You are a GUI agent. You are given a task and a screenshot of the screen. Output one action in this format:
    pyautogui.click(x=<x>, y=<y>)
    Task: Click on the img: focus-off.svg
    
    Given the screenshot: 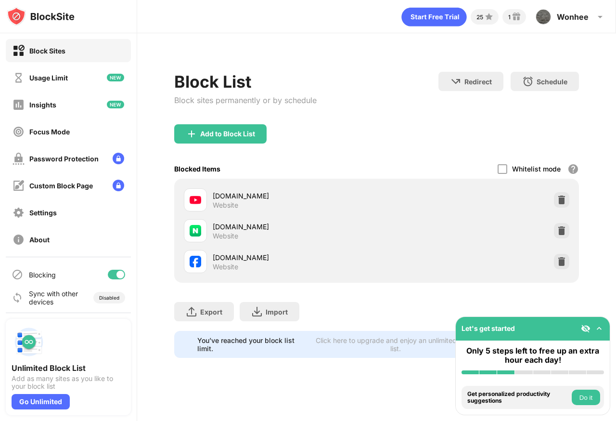 What is the action you would take?
    pyautogui.click(x=18, y=131)
    